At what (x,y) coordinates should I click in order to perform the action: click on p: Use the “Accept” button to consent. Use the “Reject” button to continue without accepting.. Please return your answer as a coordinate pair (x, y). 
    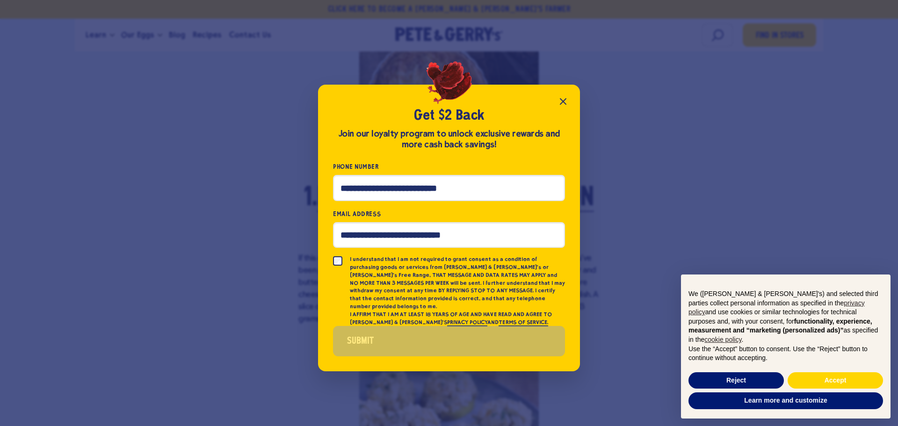
    Looking at the image, I should click on (786, 354).